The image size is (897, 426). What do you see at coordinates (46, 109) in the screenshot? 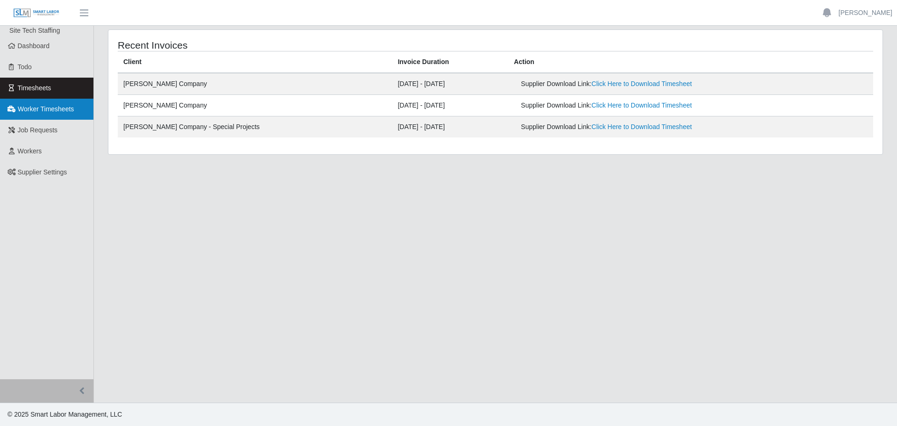
I see `span: Worker Timesheets` at bounding box center [46, 109].